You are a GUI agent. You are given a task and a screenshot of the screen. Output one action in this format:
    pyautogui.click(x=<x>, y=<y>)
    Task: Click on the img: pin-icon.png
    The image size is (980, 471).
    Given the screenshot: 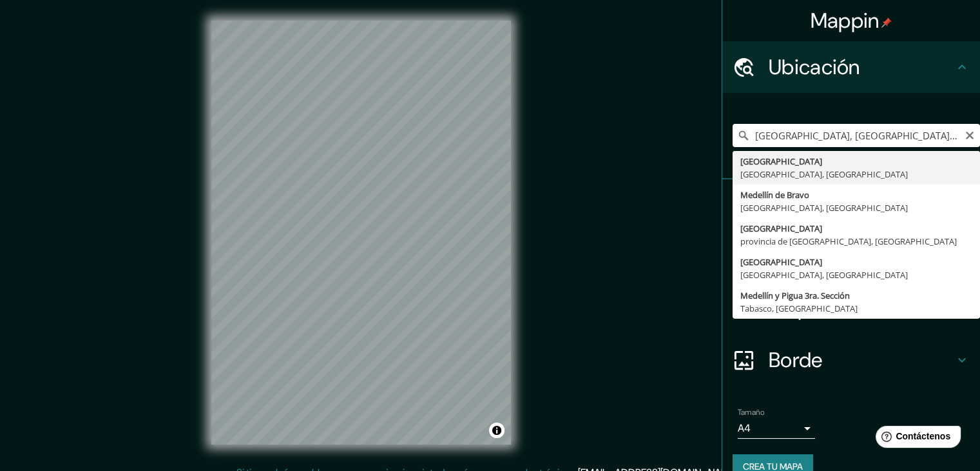 What is the action you would take?
    pyautogui.click(x=886, y=22)
    